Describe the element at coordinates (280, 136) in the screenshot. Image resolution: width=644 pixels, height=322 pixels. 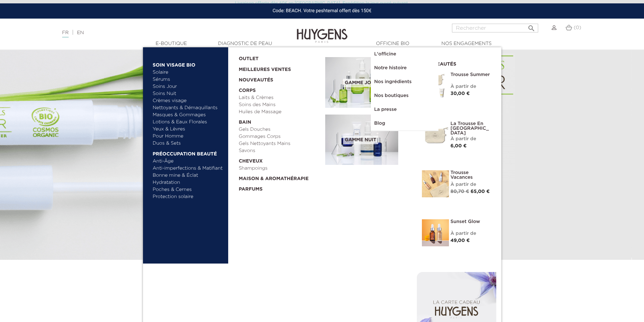
I see `a: Gommages Corps` at that location.